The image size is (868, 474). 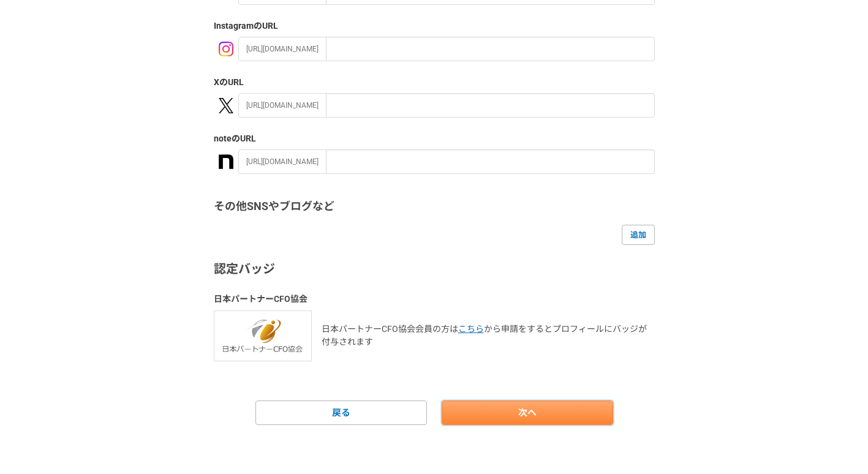 What do you see at coordinates (262, 336) in the screenshot?
I see `img: cfo_association_with_name.png-a2ca6198.png` at bounding box center [262, 336].